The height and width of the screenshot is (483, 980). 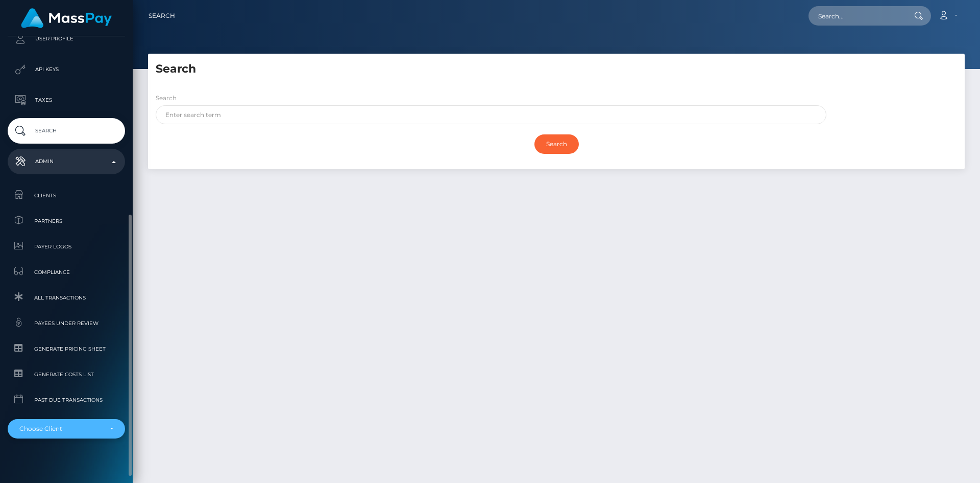 I want to click on a: Admin, so click(x=66, y=161).